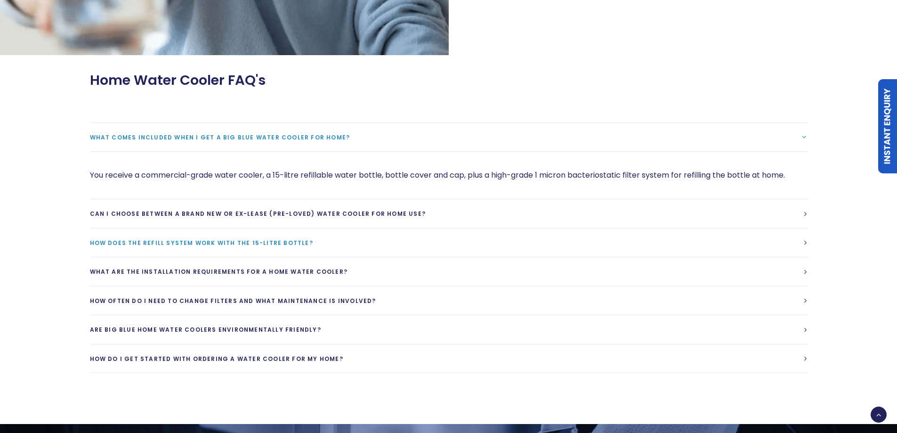 Image resolution: width=897 pixels, height=433 pixels. What do you see at coordinates (888, 126) in the screenshot?
I see `a: Instant Enquiry` at bounding box center [888, 126].